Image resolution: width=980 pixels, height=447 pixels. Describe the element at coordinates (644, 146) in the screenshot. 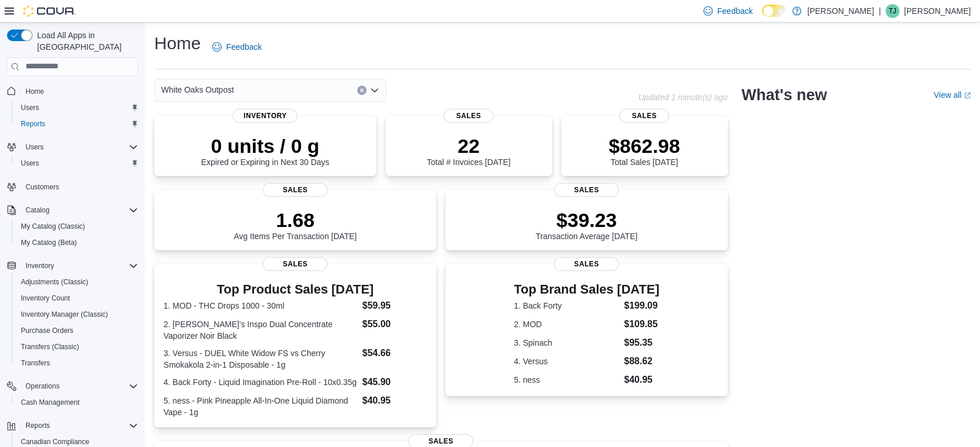

I see `p: $862.98` at that location.